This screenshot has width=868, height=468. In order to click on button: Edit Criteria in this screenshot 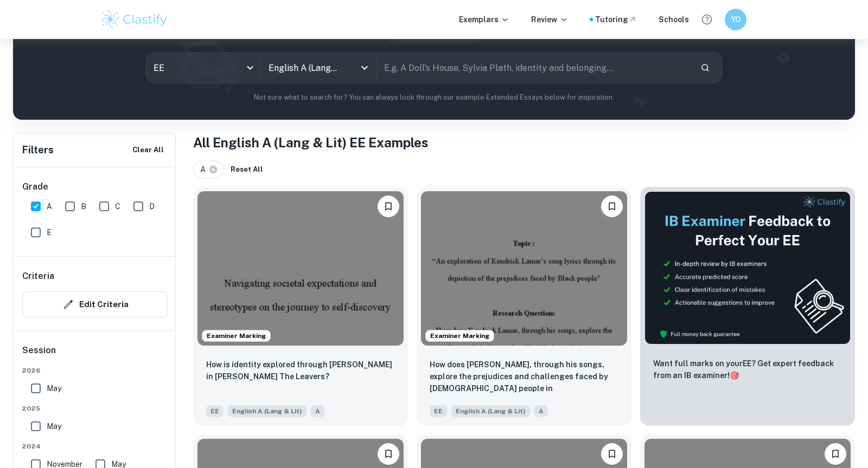, I will do `click(95, 305)`.